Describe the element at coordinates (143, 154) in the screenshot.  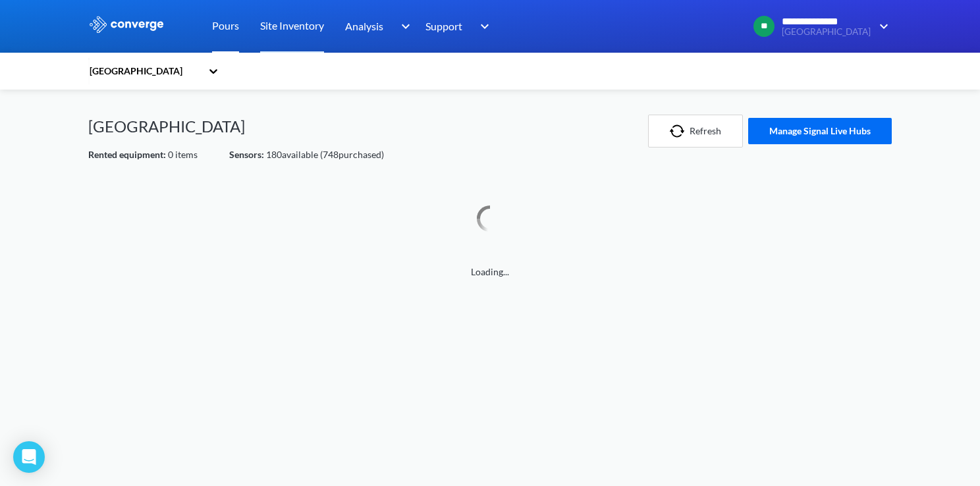
I see `span: 0 items` at that location.